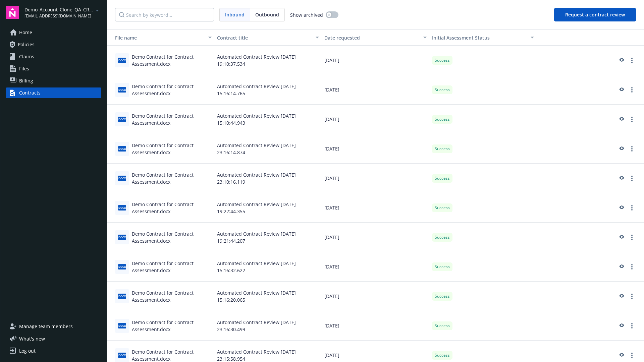 The image size is (644, 362). I want to click on span: Demo_Account_Clone_QA_CR_Tests_Demo, so click(59, 9).